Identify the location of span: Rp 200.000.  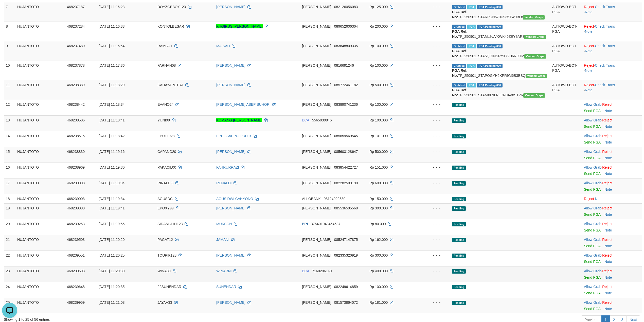
(378, 26).